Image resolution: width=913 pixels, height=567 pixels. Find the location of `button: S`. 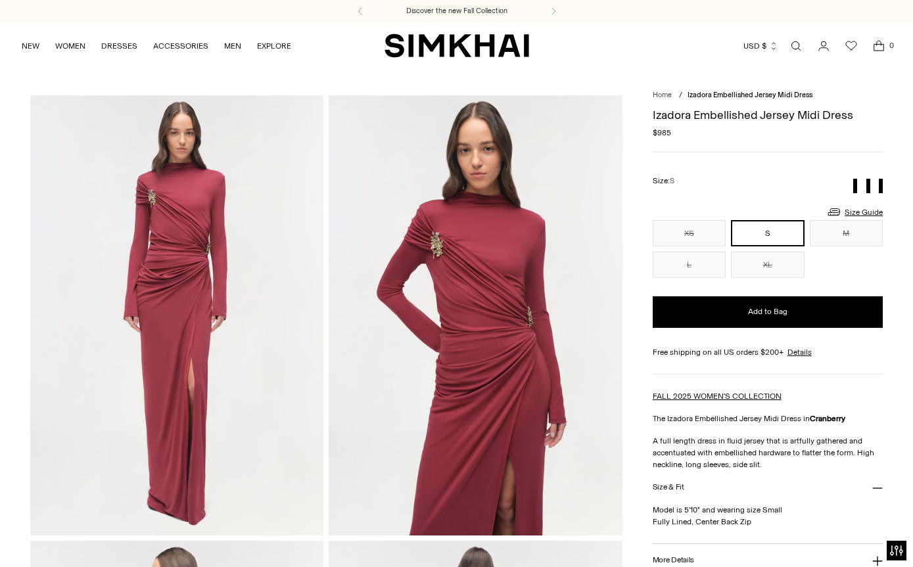

button: S is located at coordinates (767, 233).